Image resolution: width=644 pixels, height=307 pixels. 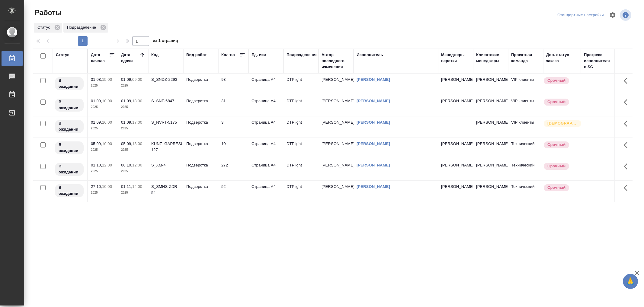 What do you see at coordinates (302, 55) in the screenshot?
I see `div: Подразделение` at bounding box center [302, 55].